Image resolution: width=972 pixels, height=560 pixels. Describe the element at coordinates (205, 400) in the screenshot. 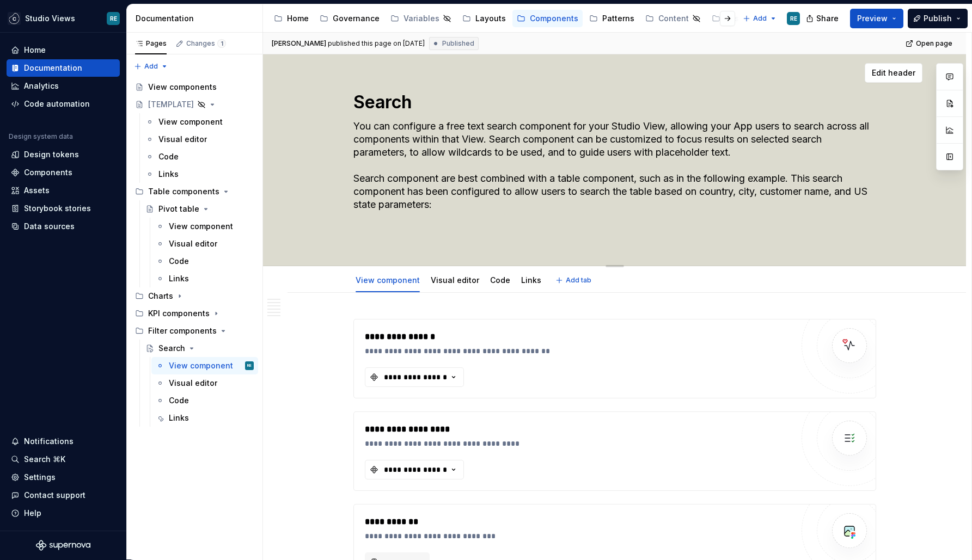

I see `a: Code` at that location.